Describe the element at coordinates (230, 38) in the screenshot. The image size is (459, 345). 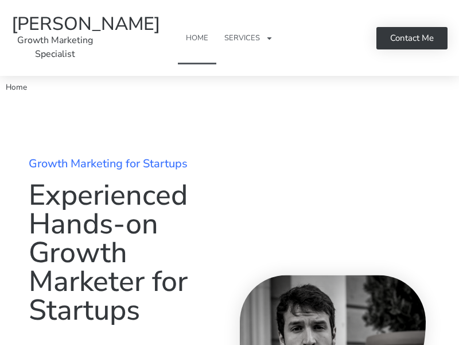
I see `nav: Menu` at that location.